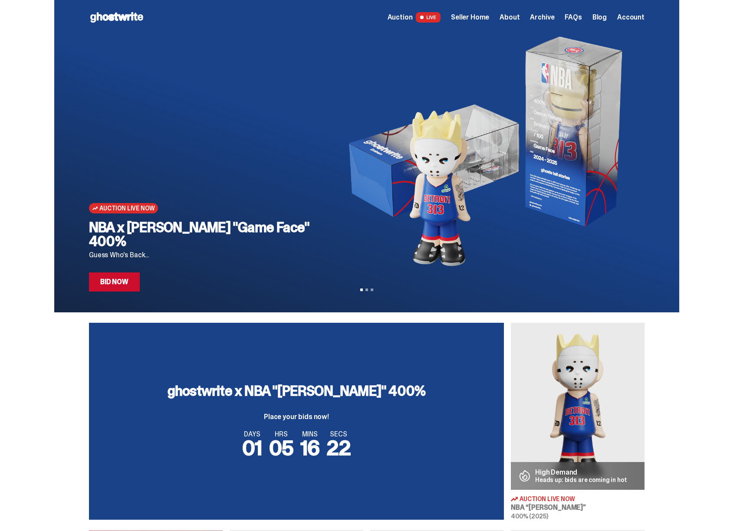  What do you see at coordinates (400, 17) in the screenshot?
I see `span: Auction` at bounding box center [400, 17].